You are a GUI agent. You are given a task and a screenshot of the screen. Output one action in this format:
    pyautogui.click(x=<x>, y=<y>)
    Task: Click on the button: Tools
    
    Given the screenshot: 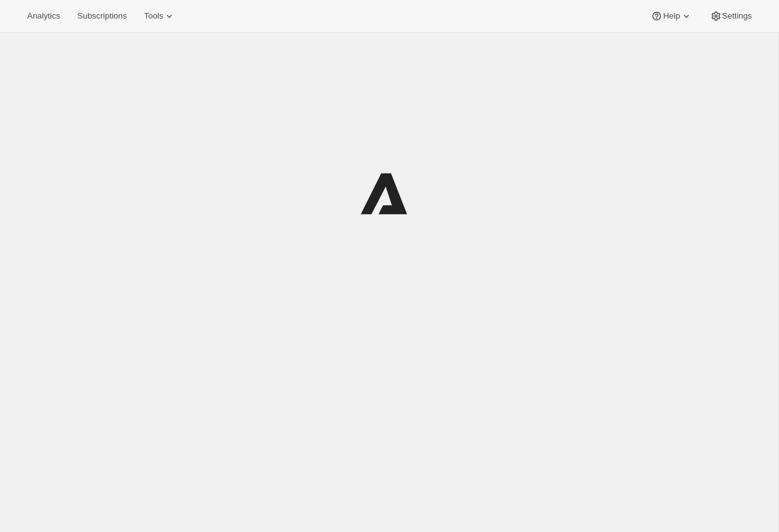 What is the action you would take?
    pyautogui.click(x=160, y=16)
    